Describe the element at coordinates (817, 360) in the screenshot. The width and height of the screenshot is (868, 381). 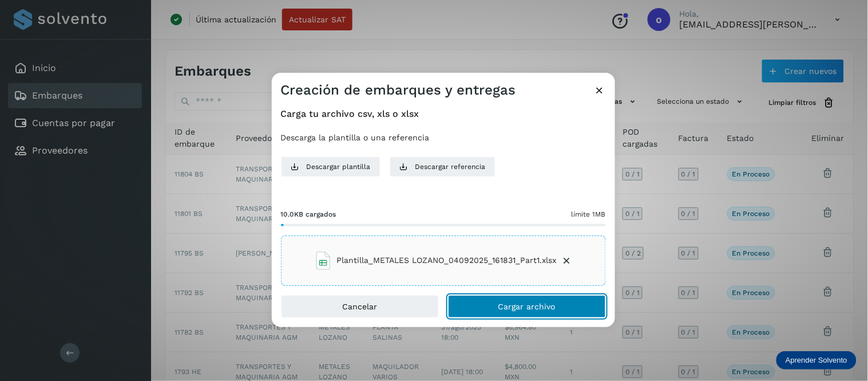
I see `div: Aprender Solvento` at that location.